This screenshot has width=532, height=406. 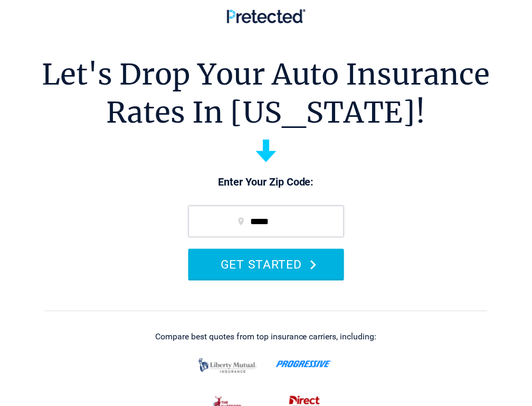 I want to click on img: progressive, so click(x=304, y=364).